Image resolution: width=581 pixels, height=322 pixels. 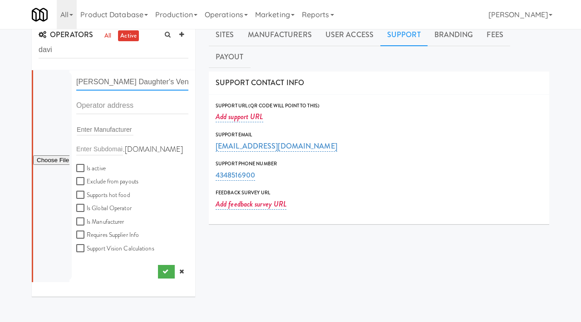 I want to click on a: User Access, so click(x=349, y=35).